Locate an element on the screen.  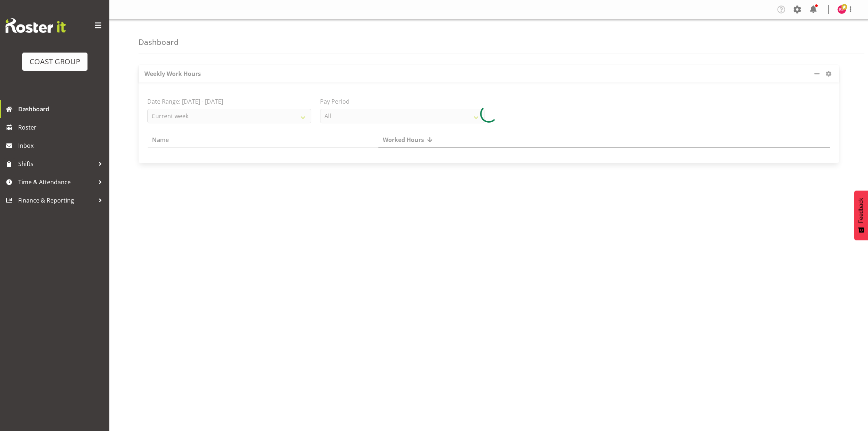
h4: Dashboard is located at coordinates (159, 42).